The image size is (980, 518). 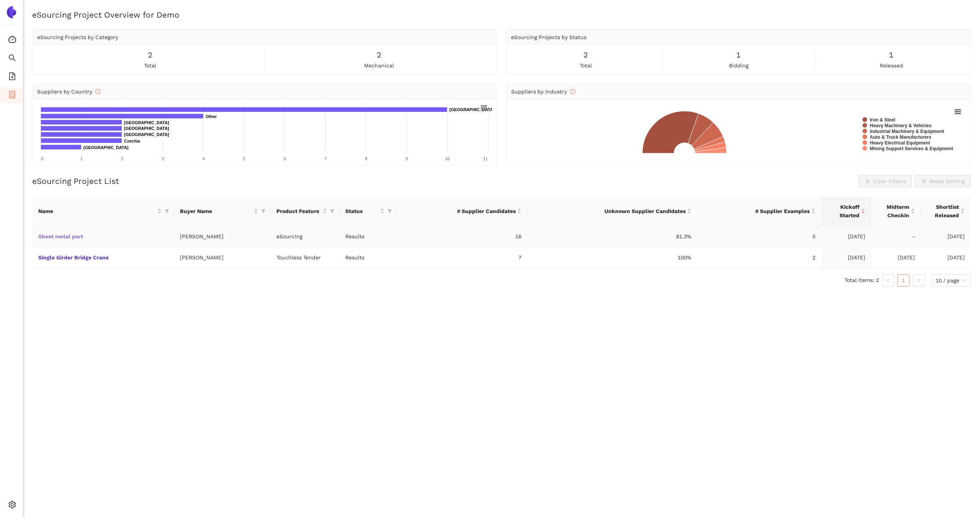 I want to click on span: released, so click(x=891, y=65).